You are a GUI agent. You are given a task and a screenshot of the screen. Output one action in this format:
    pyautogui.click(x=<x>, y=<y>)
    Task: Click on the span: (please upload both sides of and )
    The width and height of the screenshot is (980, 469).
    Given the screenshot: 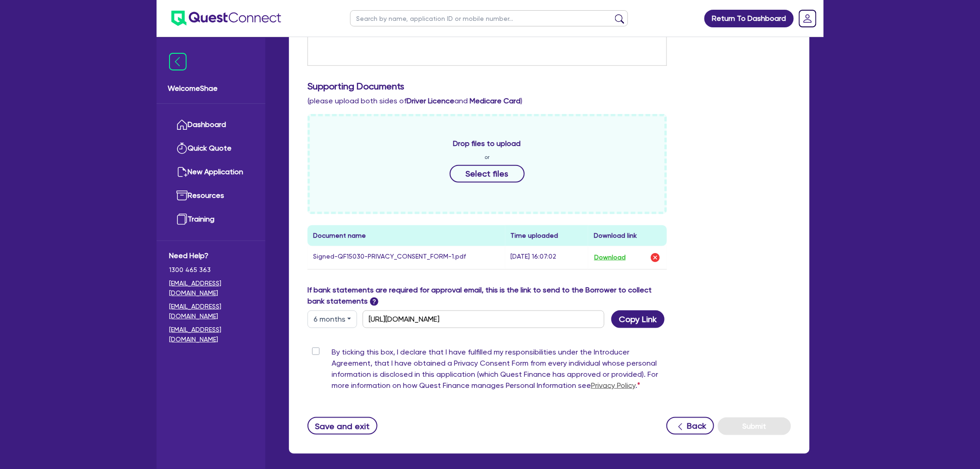 What is the action you would take?
    pyautogui.click(x=415, y=101)
    